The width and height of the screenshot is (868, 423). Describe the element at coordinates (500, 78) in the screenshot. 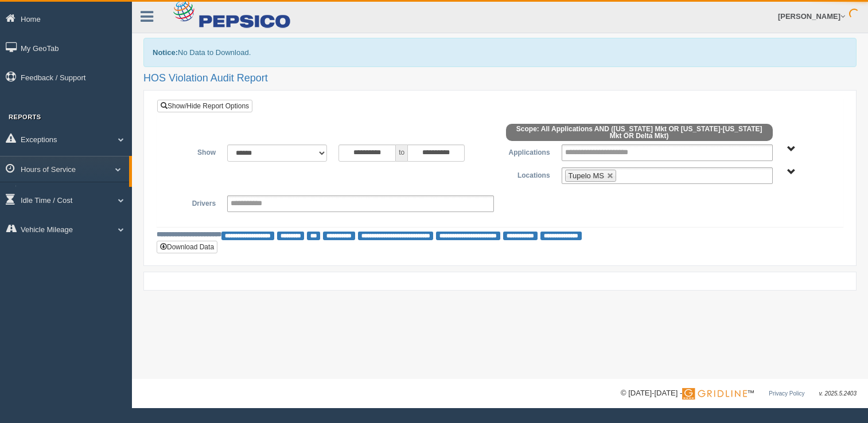

I see `h2: HOS Violation Audit Report` at that location.